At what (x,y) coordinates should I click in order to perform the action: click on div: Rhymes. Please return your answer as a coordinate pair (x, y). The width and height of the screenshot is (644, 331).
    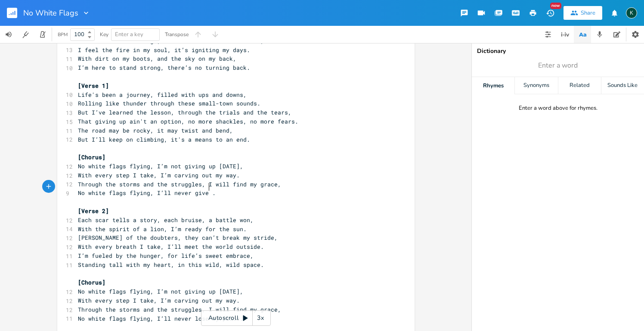
    Looking at the image, I should click on (493, 86).